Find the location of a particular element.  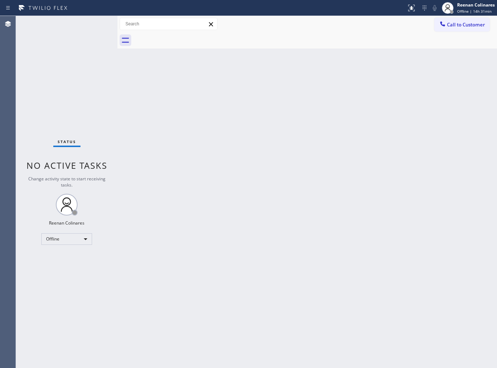

span: No active tasks is located at coordinates (67, 165).